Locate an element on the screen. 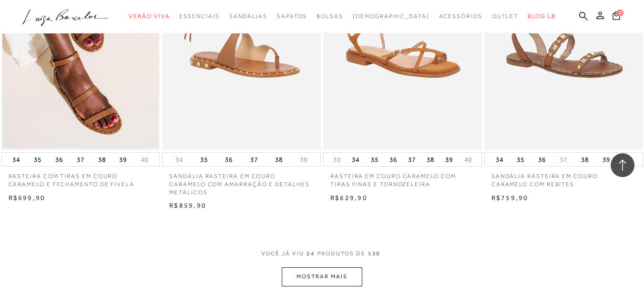 The image size is (644, 306). span: 130 is located at coordinates (374, 258).